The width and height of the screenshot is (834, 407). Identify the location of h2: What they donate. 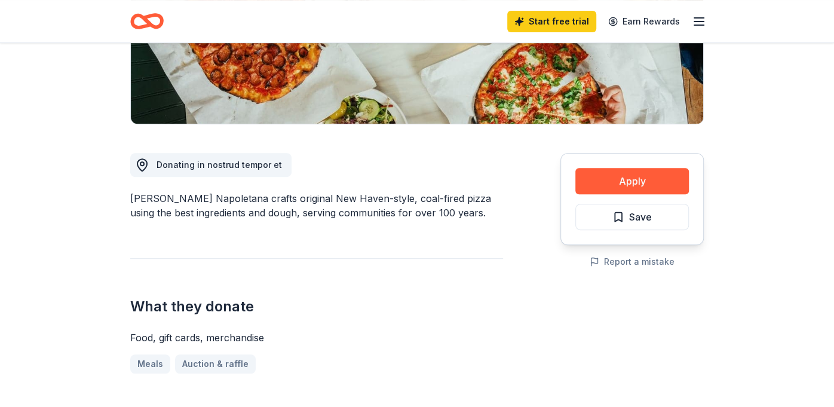
(317, 306).